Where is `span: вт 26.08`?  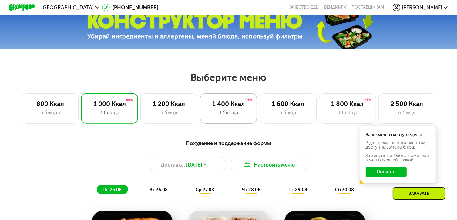
span: вт 26.08 is located at coordinates (159, 189).